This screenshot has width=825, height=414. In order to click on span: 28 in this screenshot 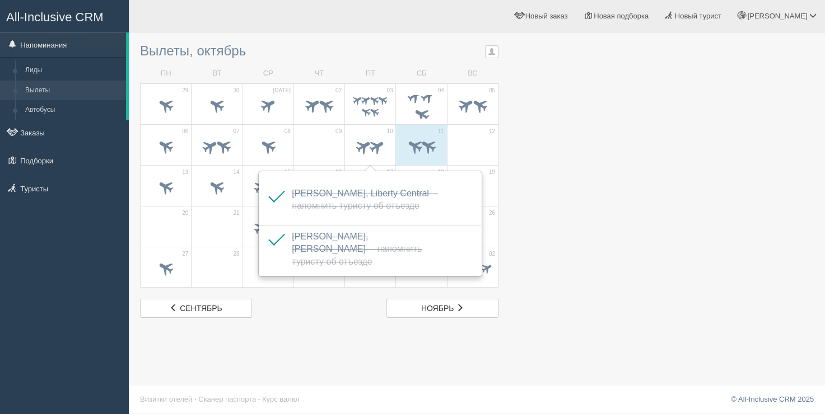, I will do `click(236, 254)`.